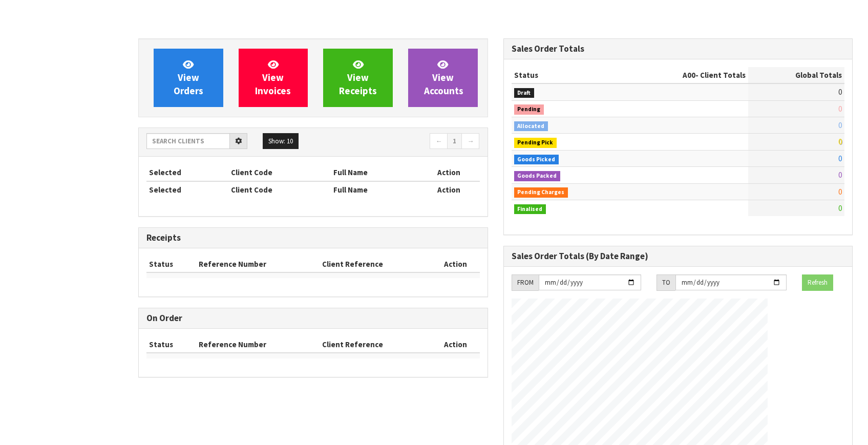  Describe the element at coordinates (273, 77) in the screenshot. I see `span: View Invoices` at that location.